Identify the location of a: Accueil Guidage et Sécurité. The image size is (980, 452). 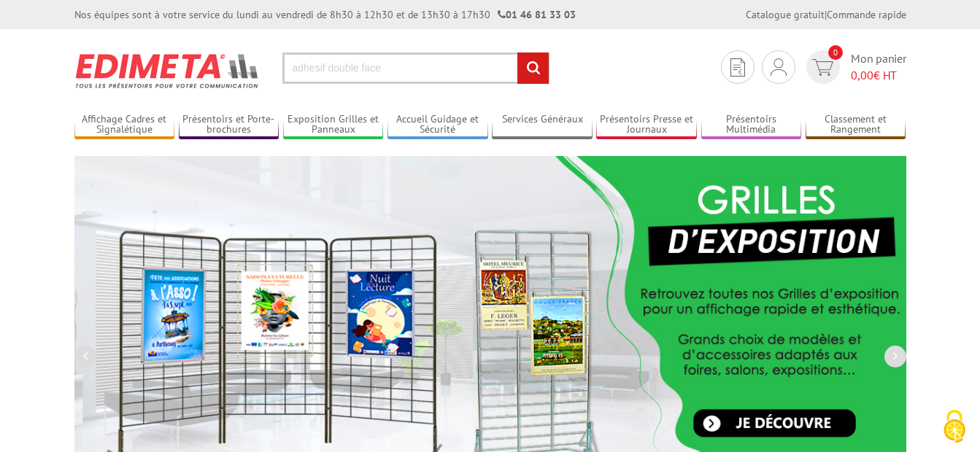
(438, 125).